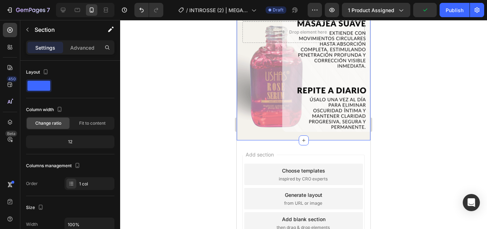 This screenshot has width=487, height=229. I want to click on span: Add section, so click(23, 134).